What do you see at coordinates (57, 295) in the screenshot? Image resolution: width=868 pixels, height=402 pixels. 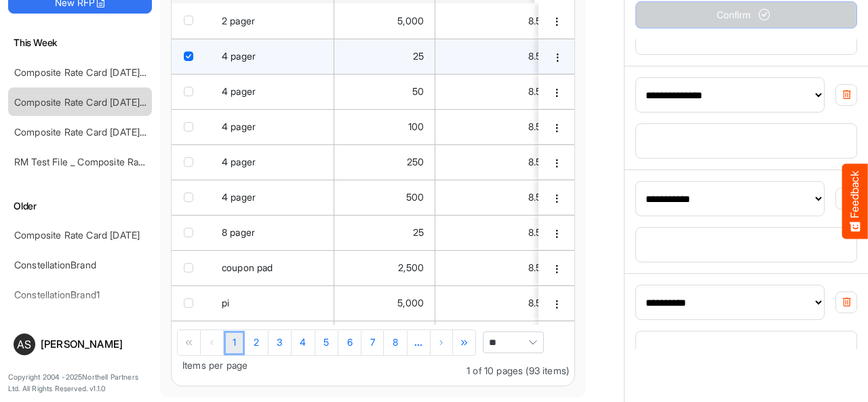 I see `a: ConstellationBrand1` at bounding box center [57, 295].